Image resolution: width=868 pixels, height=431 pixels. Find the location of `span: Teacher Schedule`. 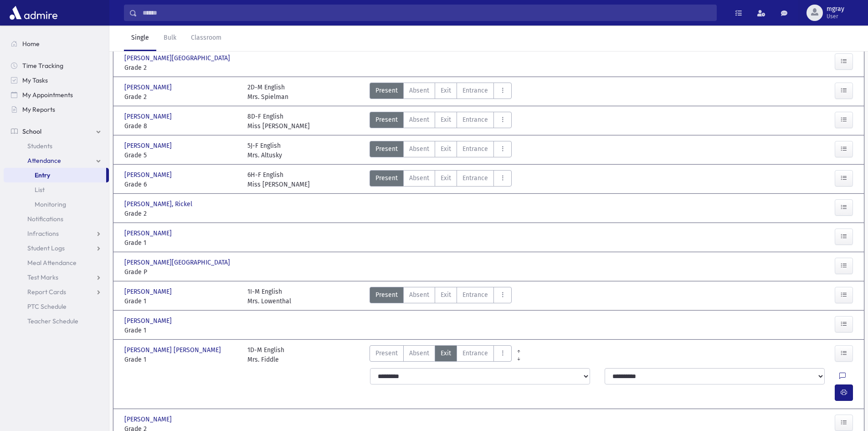

span: Teacher Schedule is located at coordinates (53, 321).